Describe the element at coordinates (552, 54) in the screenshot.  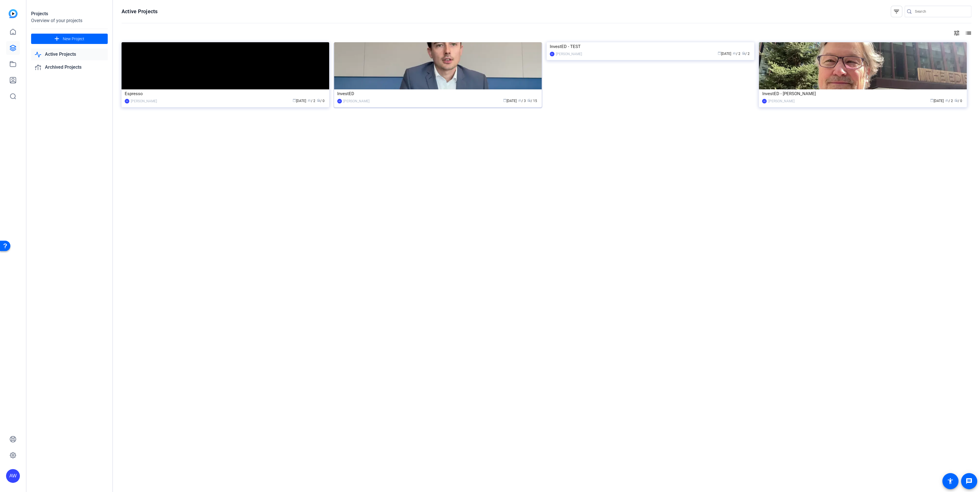
I see `div: NH` at that location.